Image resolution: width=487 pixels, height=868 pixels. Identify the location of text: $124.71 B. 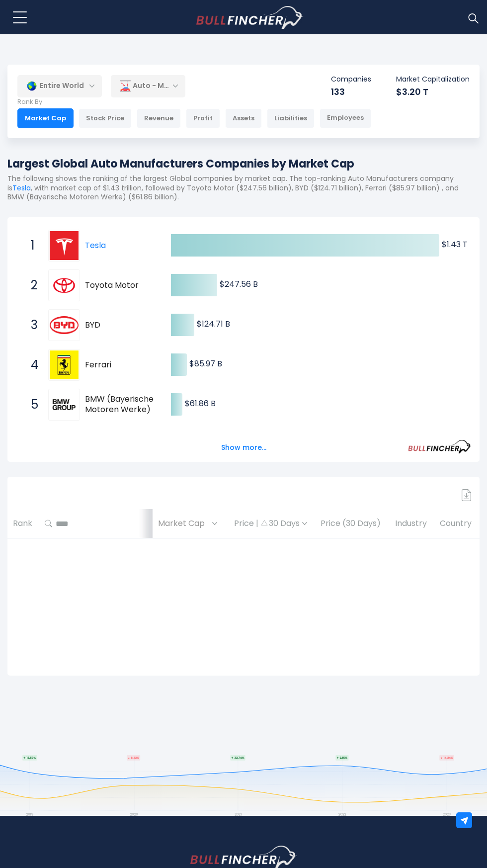
(213, 324).